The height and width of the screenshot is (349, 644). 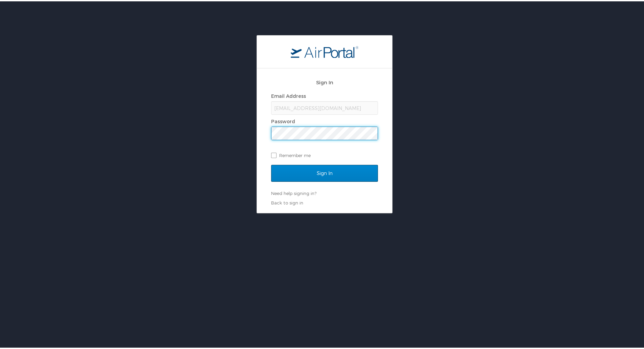 What do you see at coordinates (325, 50) in the screenshot?
I see `img: logo` at bounding box center [325, 50].